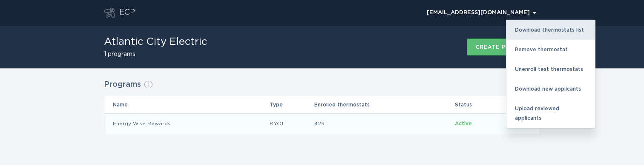  Describe the element at coordinates (109, 13) in the screenshot. I see `button: Go to dashboard` at that location.